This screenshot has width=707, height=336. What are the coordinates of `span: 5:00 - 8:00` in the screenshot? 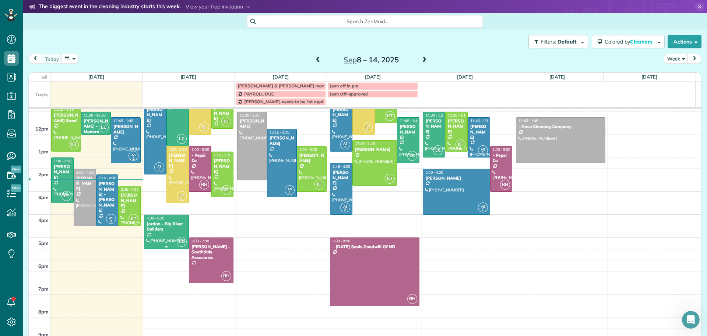 It's located at (342, 241).